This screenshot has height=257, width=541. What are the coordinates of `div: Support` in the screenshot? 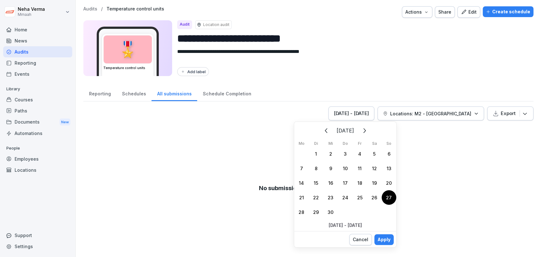 It's located at (38, 235).